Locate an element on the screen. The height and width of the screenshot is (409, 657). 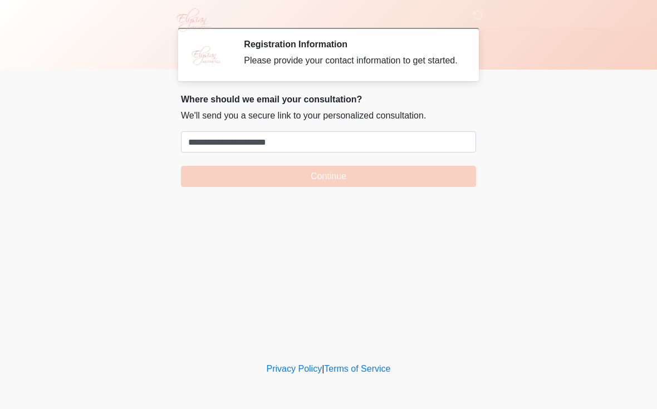
h2: Registration Information is located at coordinates (352, 44).